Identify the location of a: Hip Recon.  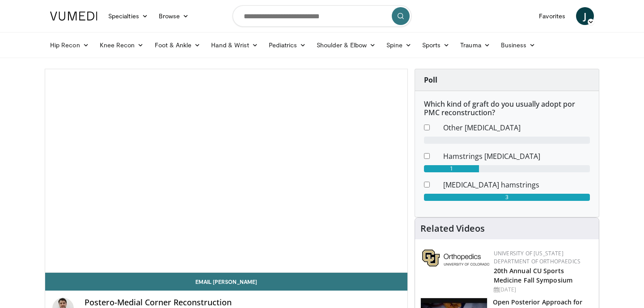
(69, 45).